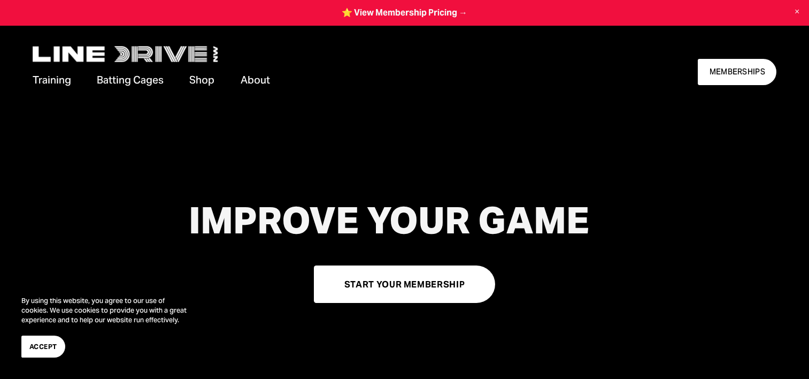 This screenshot has height=379, width=809. Describe the element at coordinates (202, 80) in the screenshot. I see `a: Shop` at that location.